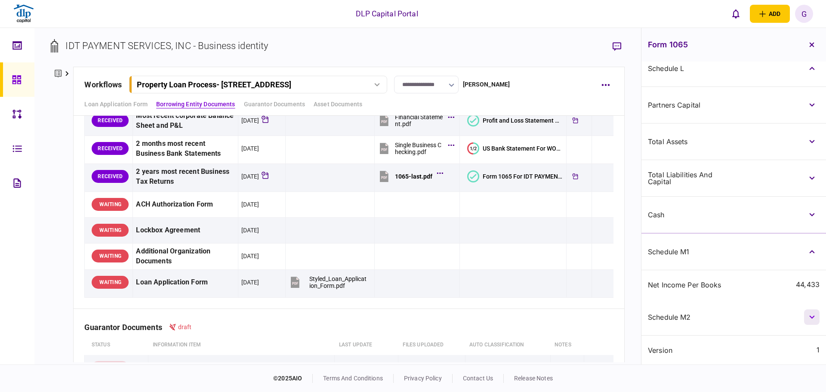 This screenshot has height=392, width=826. I want to click on div: Most recent corporate Balance Sheet and P&L, so click(185, 121).